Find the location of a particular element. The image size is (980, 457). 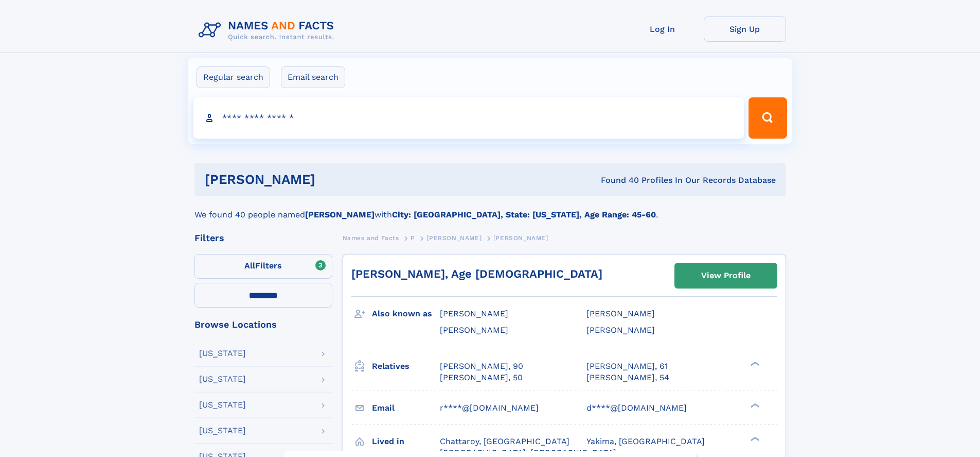

span: All is located at coordinates (250, 265).